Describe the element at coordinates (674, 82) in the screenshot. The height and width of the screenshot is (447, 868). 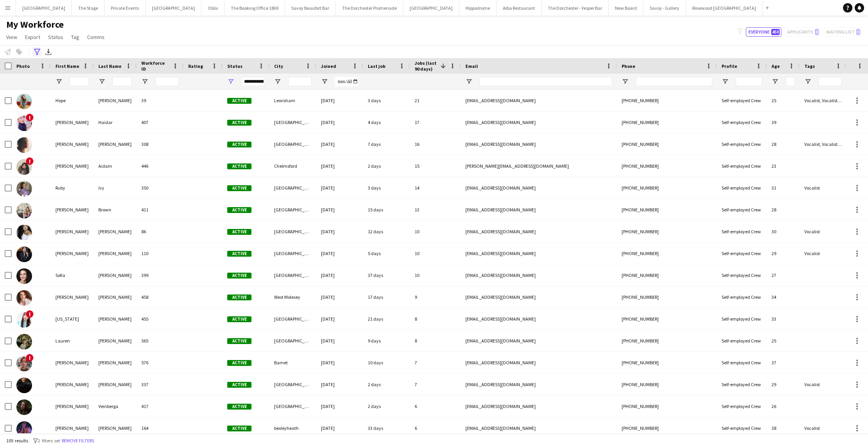
I see `input: Phone Filter Input` at that location.